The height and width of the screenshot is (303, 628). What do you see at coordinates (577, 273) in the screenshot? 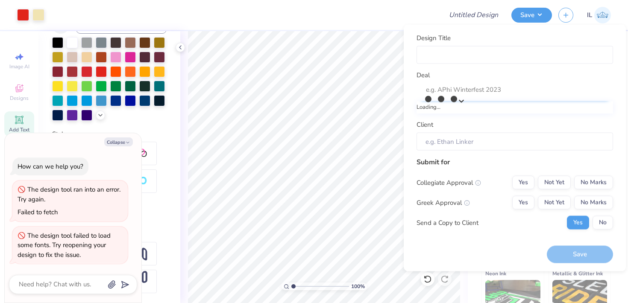
I see `span: Metallic & Glitter Ink` at bounding box center [577, 273].